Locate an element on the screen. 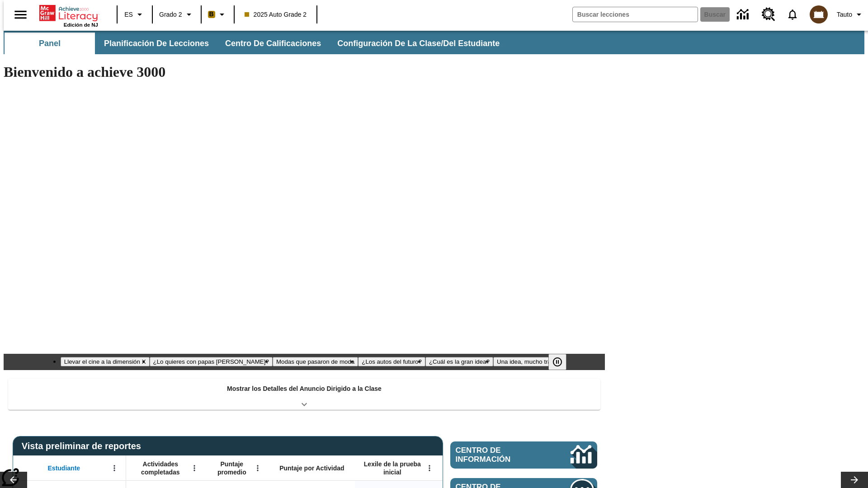  img: avatar image is located at coordinates (819, 15).